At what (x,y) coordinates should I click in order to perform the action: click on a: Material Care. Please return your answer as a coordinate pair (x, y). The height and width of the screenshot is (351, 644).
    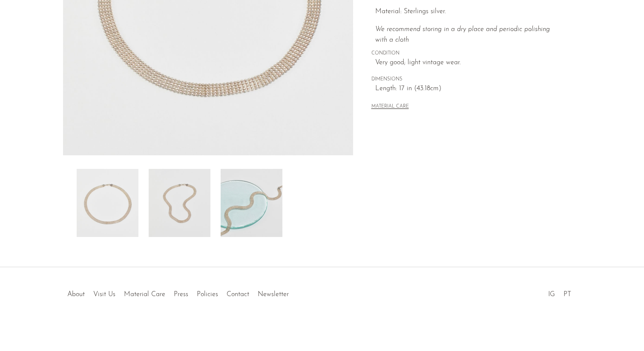
    Looking at the image, I should click on (144, 294).